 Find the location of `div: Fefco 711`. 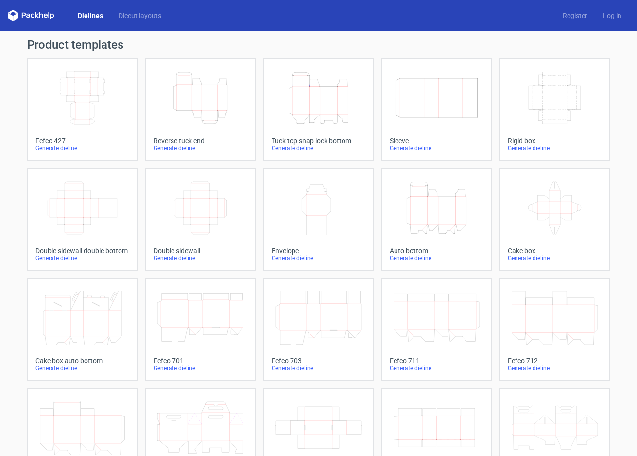

div: Fefco 711 is located at coordinates (437, 360).